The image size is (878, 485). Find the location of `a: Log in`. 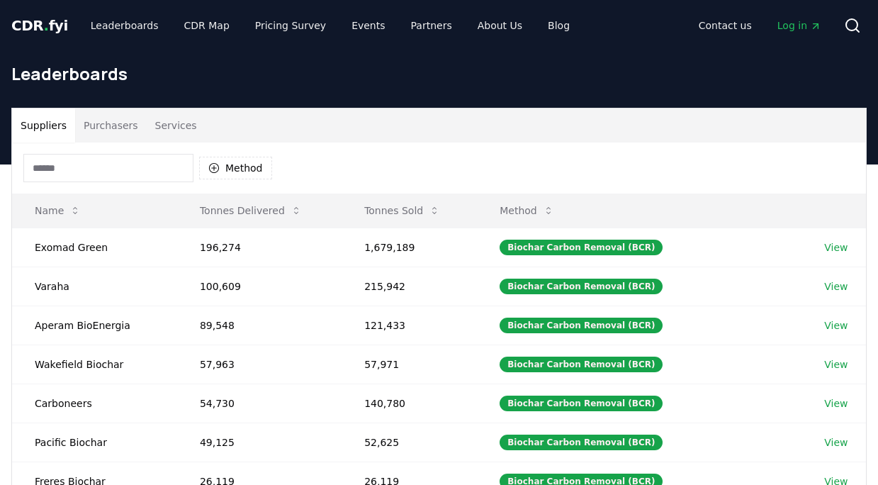

a: Log in is located at coordinates (799, 26).